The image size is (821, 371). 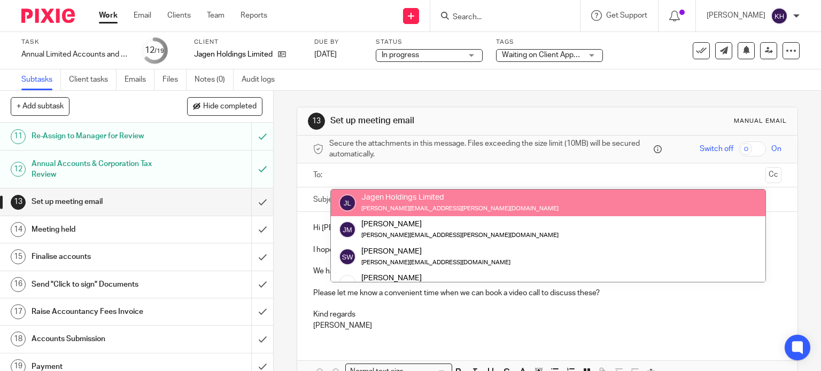 What do you see at coordinates (716, 149) in the screenshot?
I see `span: Switch off` at bounding box center [716, 149].